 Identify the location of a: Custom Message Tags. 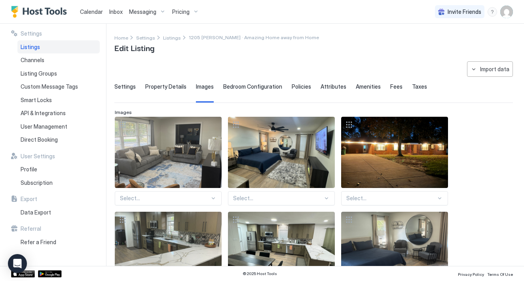
(59, 87).